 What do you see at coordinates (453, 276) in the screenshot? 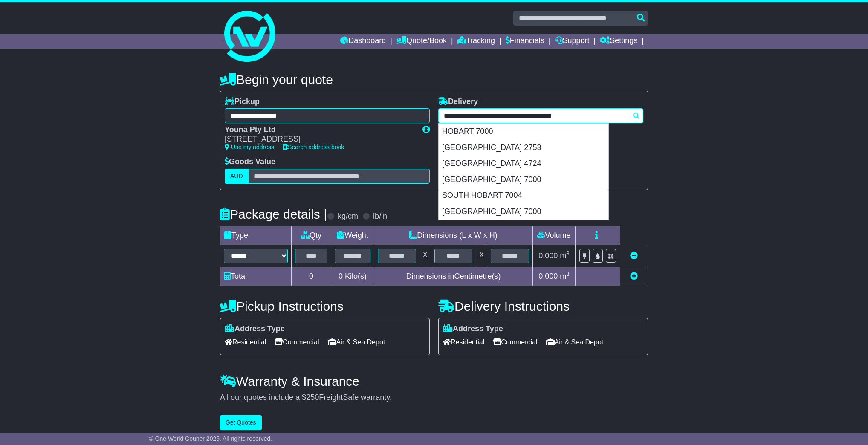
I see `td: Dimensions in Centimetre(s)` at bounding box center [453, 276].